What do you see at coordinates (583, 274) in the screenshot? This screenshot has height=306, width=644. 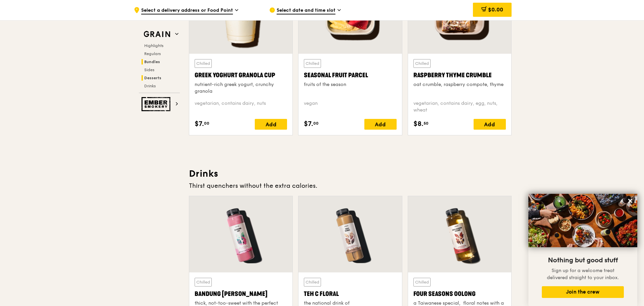 I see `span: Sign up for a welcome treat delivered straight to your inbox.` at bounding box center [583, 274].